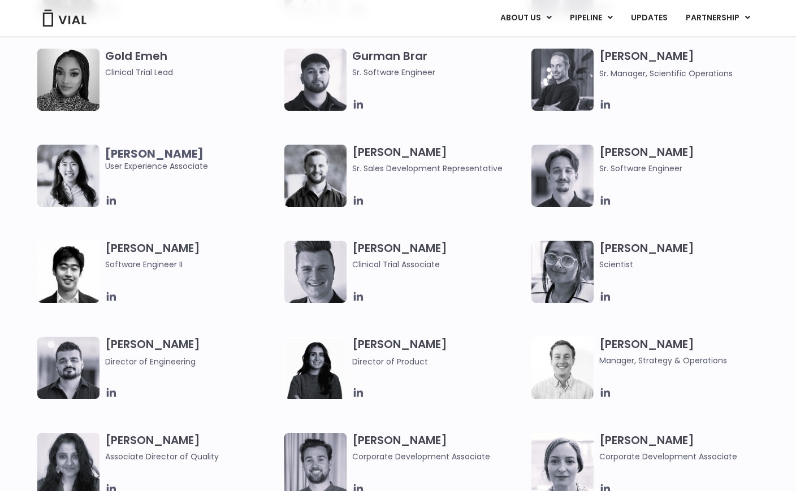 The height and width of the screenshot is (491, 796). Describe the element at coordinates (563, 368) in the screenshot. I see `img: Kyle Mayfield` at that location.